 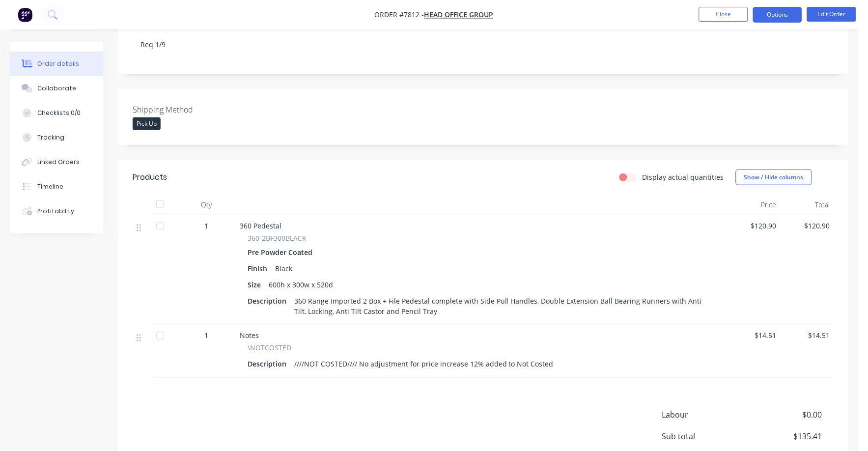 What do you see at coordinates (459, 15) in the screenshot?
I see `a: Head Office Group` at bounding box center [459, 15].